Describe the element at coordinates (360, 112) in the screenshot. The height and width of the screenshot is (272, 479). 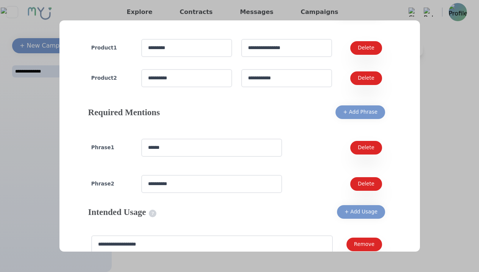
I see `div: + Add Phrase` at that location.